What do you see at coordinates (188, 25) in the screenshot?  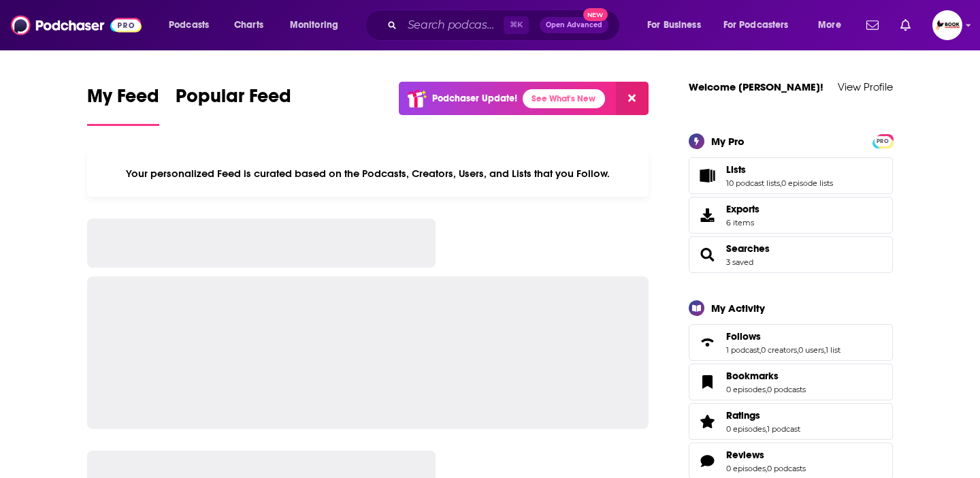 I see `span: Podcasts` at bounding box center [188, 25].